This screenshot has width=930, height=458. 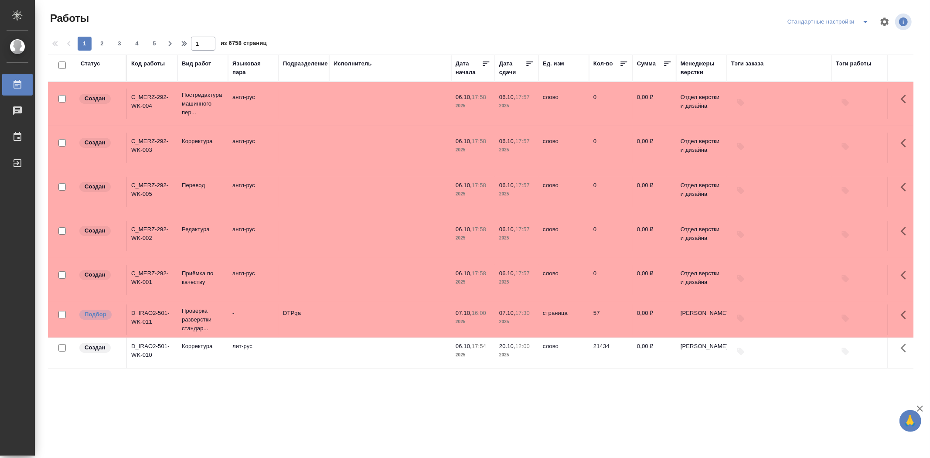 What do you see at coordinates (522, 346) in the screenshot?
I see `p: 12:00` at bounding box center [522, 346].